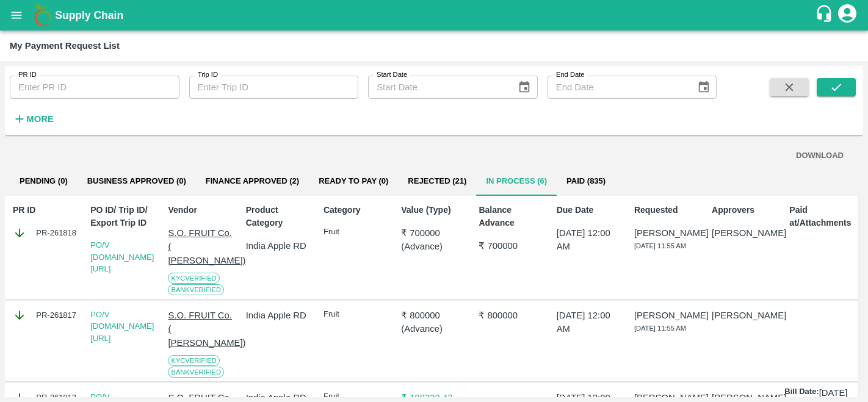  What do you see at coordinates (825, 16) in the screenshot?
I see `div: customer-support` at bounding box center [825, 16].